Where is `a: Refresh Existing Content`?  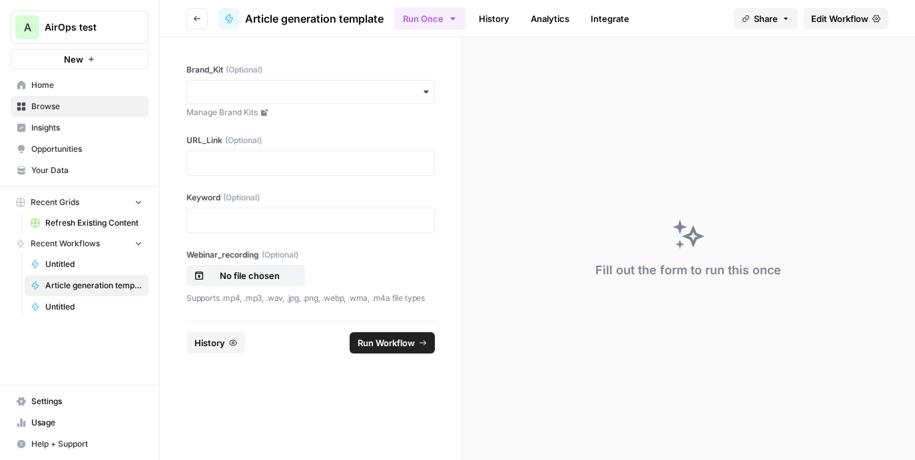
a: Refresh Existing Content is located at coordinates (87, 223).